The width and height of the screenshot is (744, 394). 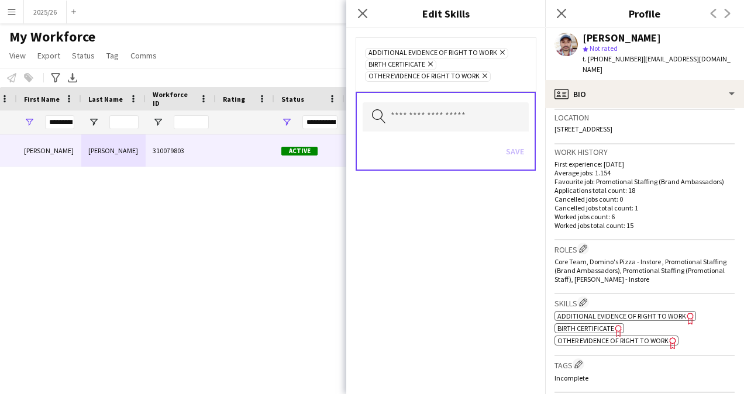 What do you see at coordinates (143, 56) in the screenshot?
I see `a: Comms` at bounding box center [143, 56].